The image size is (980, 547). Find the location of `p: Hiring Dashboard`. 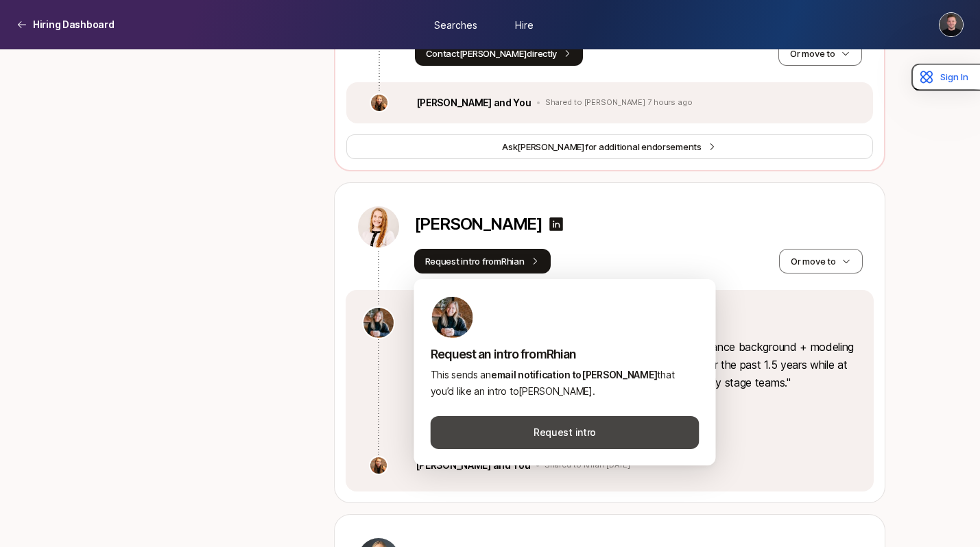

p: Hiring Dashboard is located at coordinates (74, 25).